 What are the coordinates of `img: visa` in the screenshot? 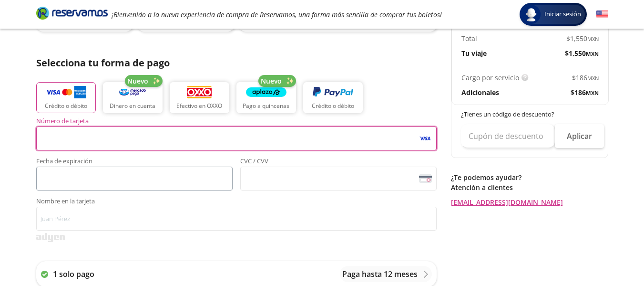 It's located at (425, 138).